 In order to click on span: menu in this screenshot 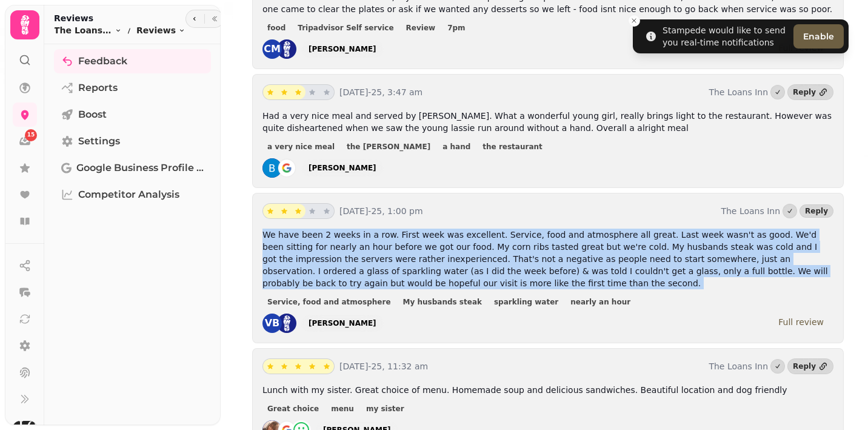, I will do `click(342, 409)`.